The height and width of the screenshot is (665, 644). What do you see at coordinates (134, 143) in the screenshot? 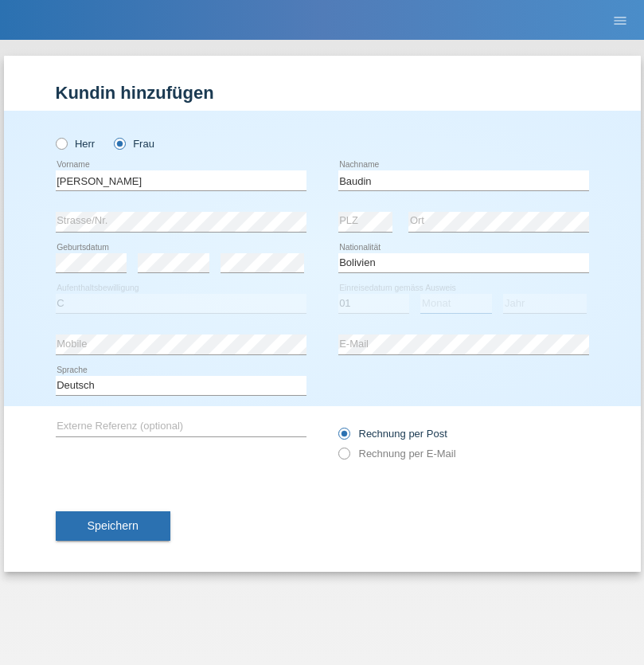
I see `label: Frau` at bounding box center [134, 143].